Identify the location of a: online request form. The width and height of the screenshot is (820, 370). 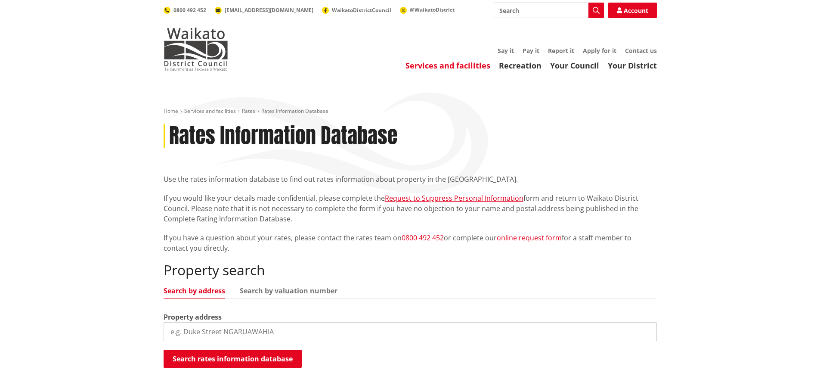
(529, 238).